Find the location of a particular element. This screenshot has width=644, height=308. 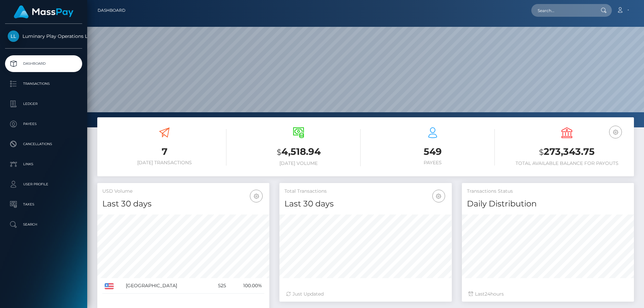

a: Search is located at coordinates (44, 224).